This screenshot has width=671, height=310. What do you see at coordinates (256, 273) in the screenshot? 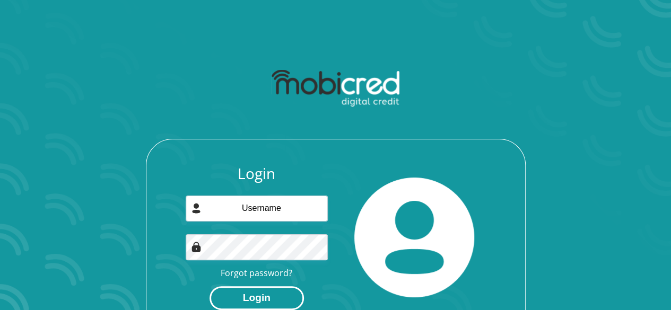
I see `a: Forgot password?` at bounding box center [256, 273].